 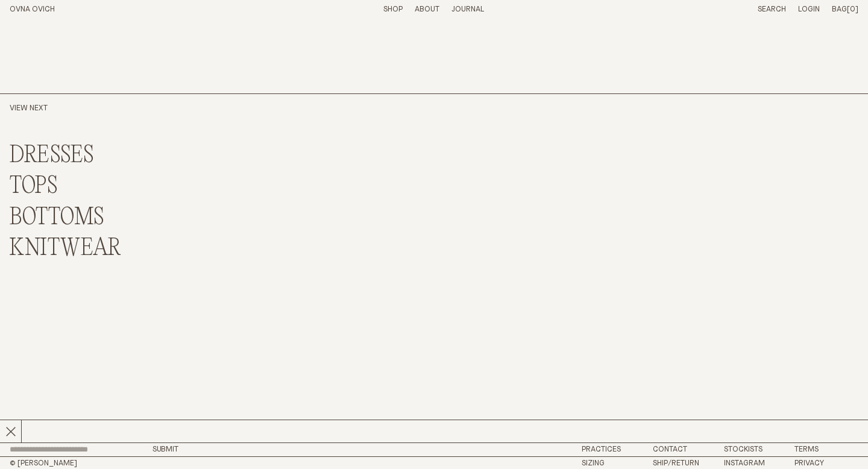 What do you see at coordinates (601, 450) in the screenshot?
I see `a: Practices` at bounding box center [601, 450].